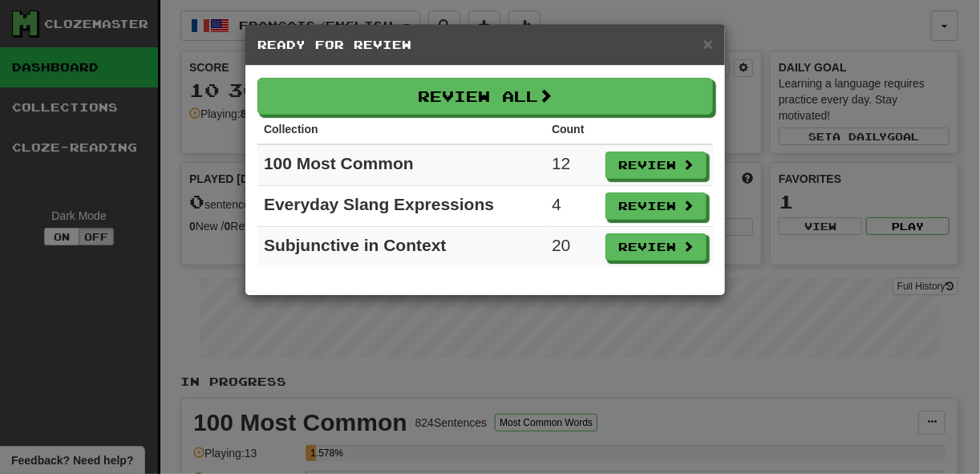  What do you see at coordinates (485, 96) in the screenshot?
I see `button: Review All` at bounding box center [485, 96].